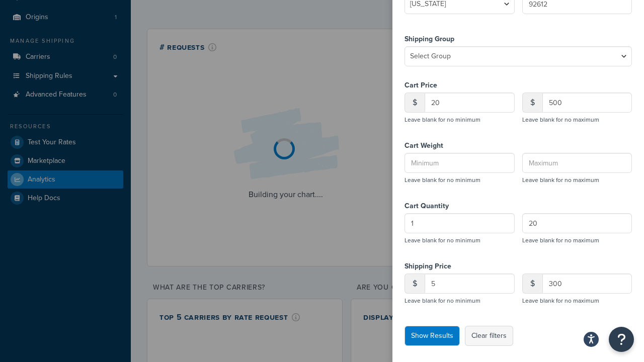 Image resolution: width=644 pixels, height=362 pixels. What do you see at coordinates (489, 336) in the screenshot?
I see `button: Clear filters` at bounding box center [489, 336].